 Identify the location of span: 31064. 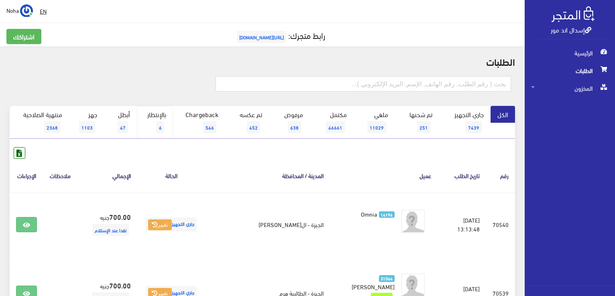
(387, 279).